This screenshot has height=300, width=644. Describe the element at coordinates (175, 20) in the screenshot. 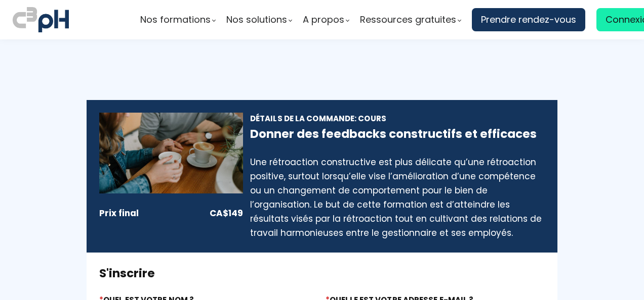

I see `span: Nos formations` at that location.